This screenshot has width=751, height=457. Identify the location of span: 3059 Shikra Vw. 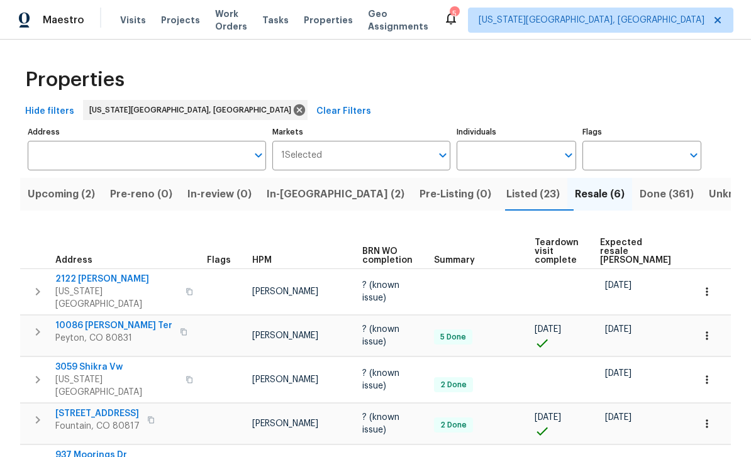
(116, 367).